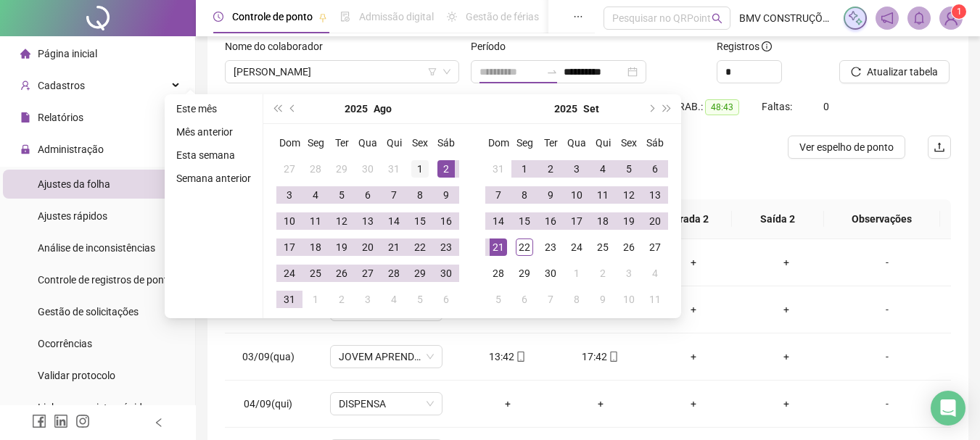 The image size is (980, 440). I want to click on span: 1, so click(959, 11).